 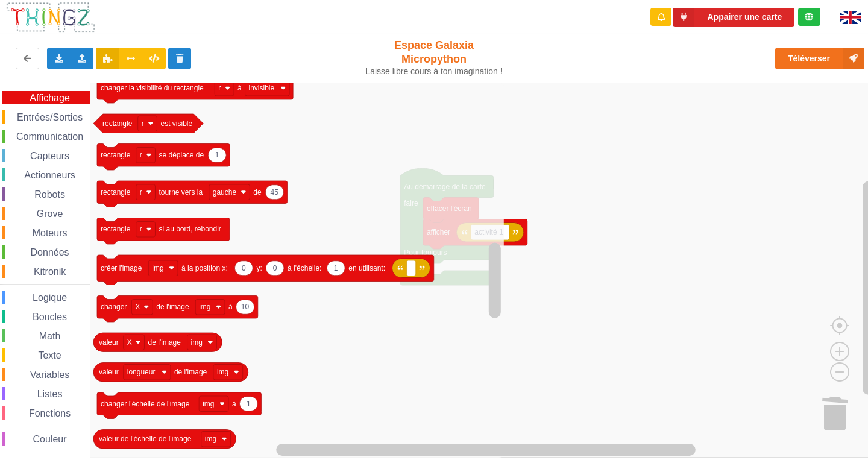 What do you see at coordinates (262, 88) in the screenshot?
I see `text: invisible` at bounding box center [262, 88].